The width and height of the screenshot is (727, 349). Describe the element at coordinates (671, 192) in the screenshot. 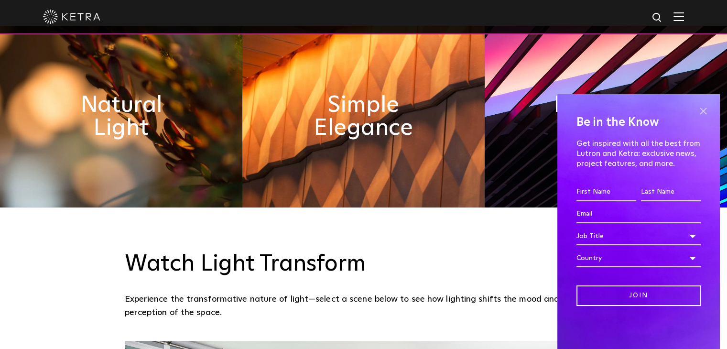

I see `input: Last Name` at that location.